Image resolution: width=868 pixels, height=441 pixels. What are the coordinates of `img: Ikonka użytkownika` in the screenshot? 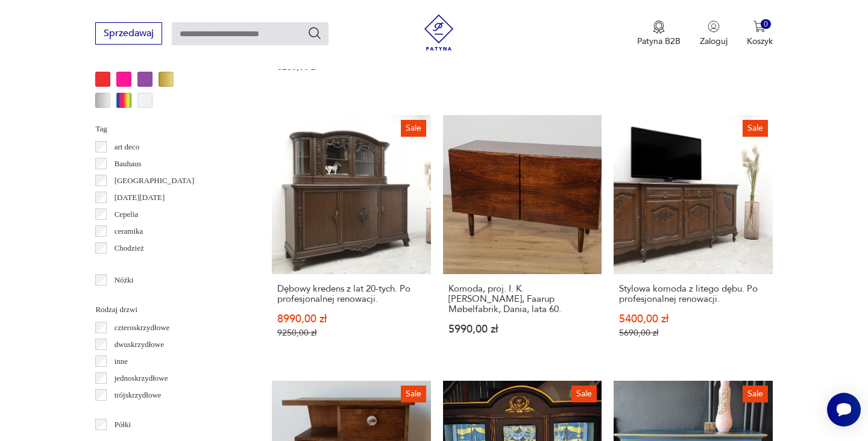 It's located at (714, 26).